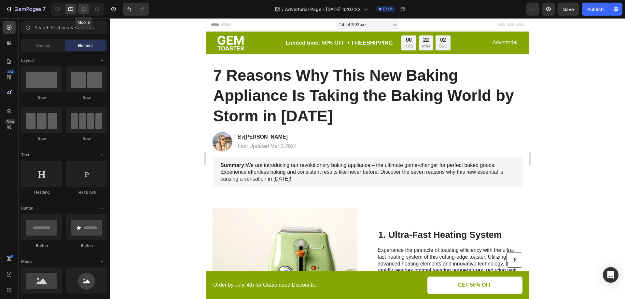  What do you see at coordinates (27, 262) in the screenshot?
I see `span: Media` at bounding box center [27, 262].